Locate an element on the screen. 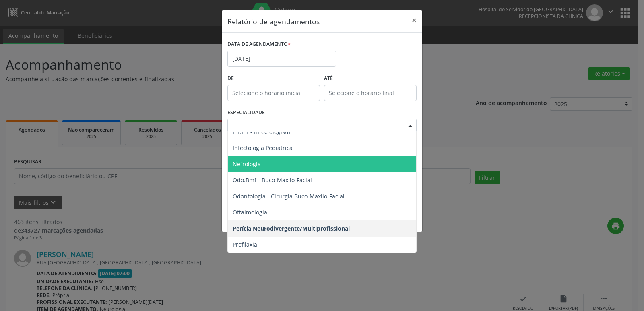  span: Infectologia Pediátrica is located at coordinates (263, 147).